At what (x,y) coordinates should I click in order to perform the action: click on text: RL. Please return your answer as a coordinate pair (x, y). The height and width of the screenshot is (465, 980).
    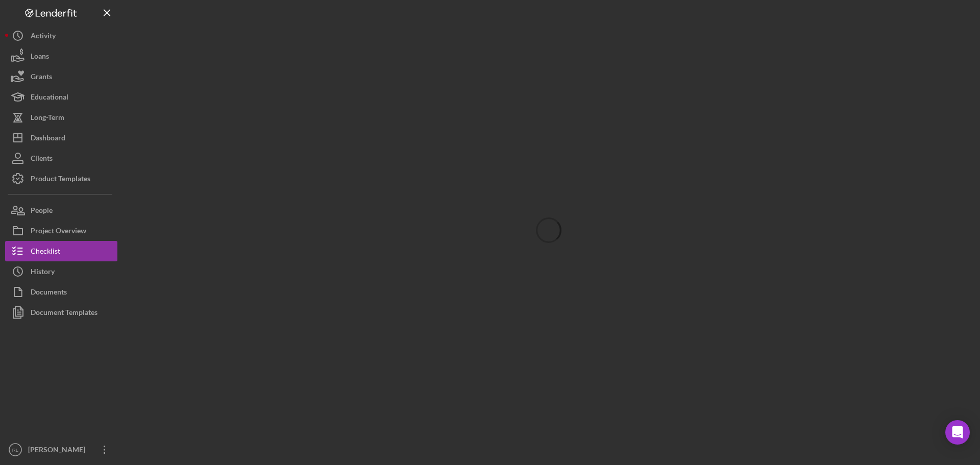
    Looking at the image, I should click on (15, 450).